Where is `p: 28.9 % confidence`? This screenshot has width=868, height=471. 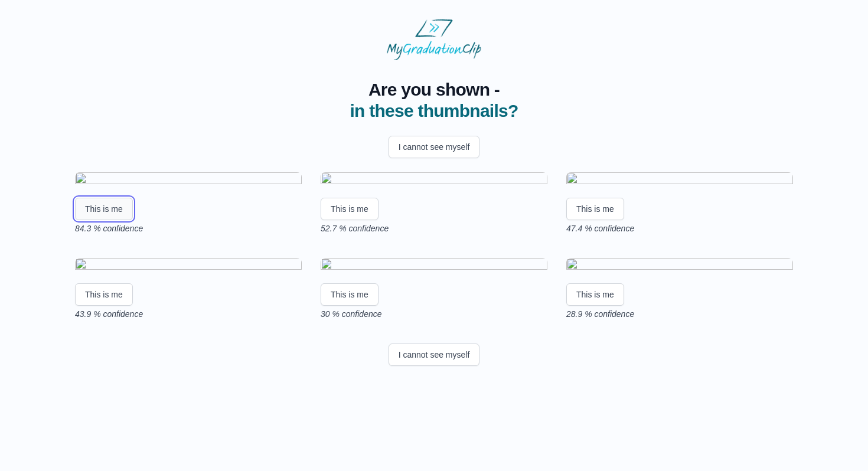 p: 28.9 % confidence is located at coordinates (679, 314).